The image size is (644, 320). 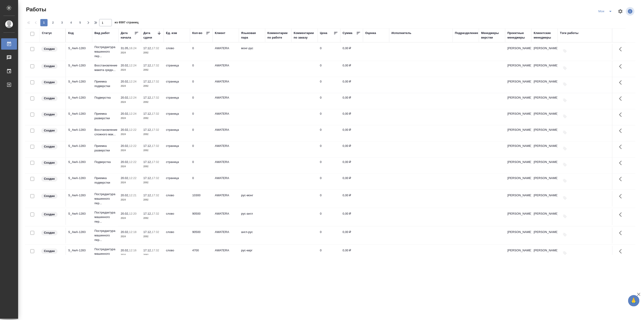 What do you see at coordinates (201, 254) in the screenshot?
I see `td: 4700` at bounding box center [201, 254].